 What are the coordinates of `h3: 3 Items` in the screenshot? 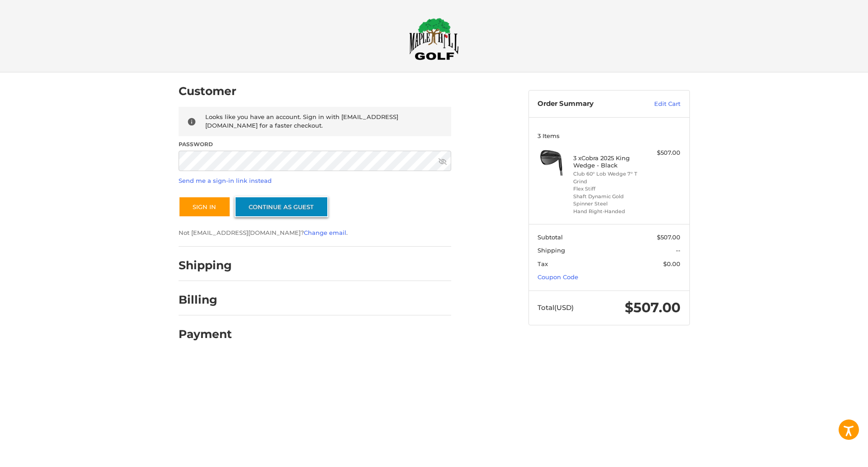 It's located at (609, 136).